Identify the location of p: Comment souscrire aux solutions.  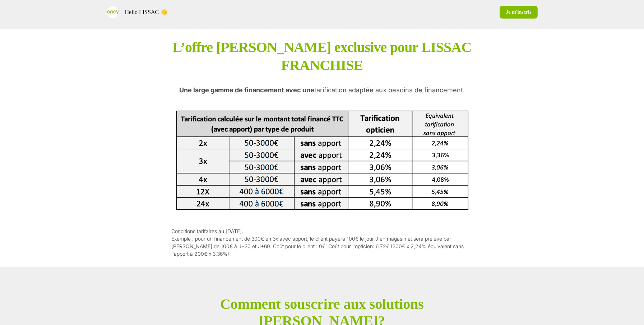
(322, 304).